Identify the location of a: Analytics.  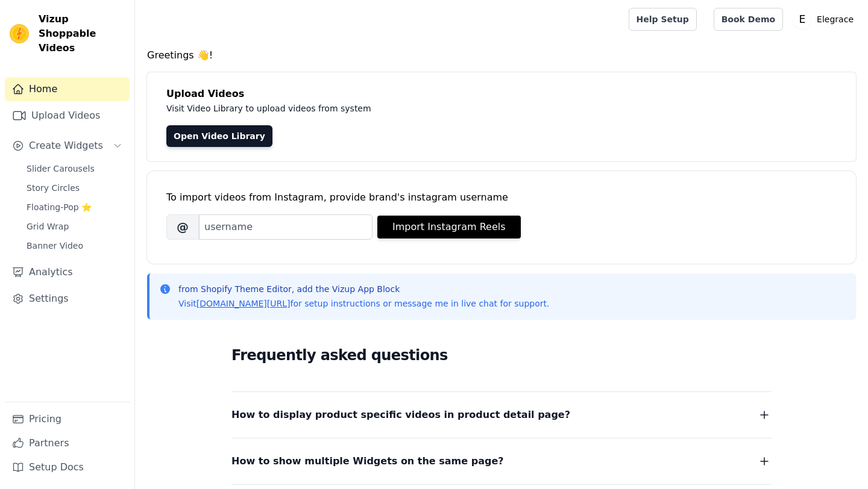
(67, 272).